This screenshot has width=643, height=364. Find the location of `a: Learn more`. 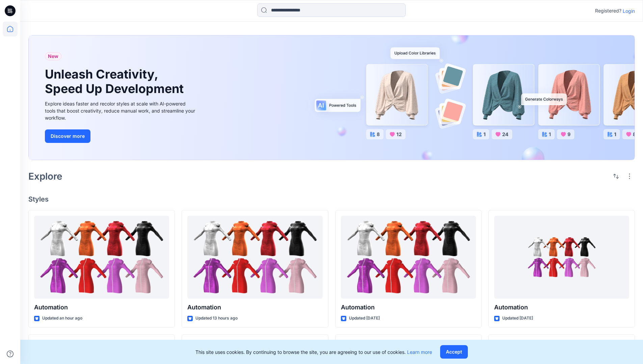

a: Learn more is located at coordinates (420, 352).